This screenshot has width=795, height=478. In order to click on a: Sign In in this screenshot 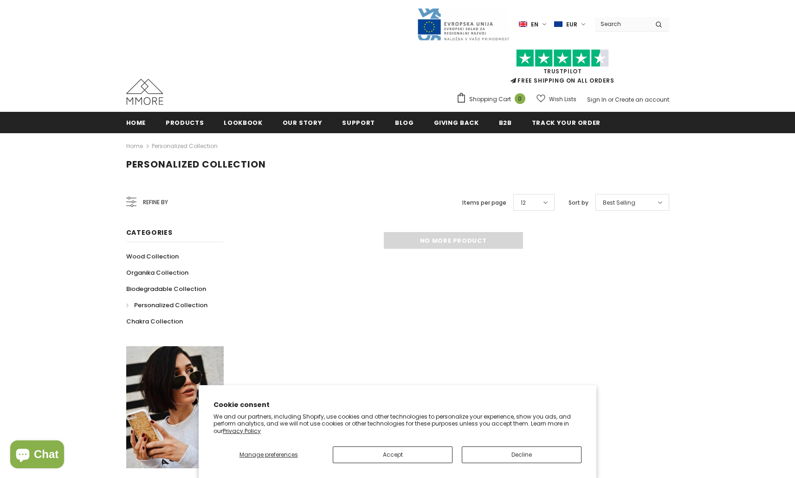, I will do `click(597, 99)`.